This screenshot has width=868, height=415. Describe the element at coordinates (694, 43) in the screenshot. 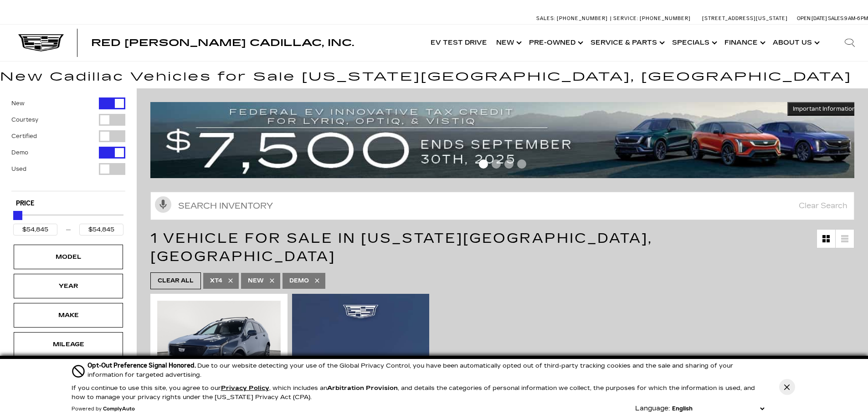

I see `a: Specials` at that location.